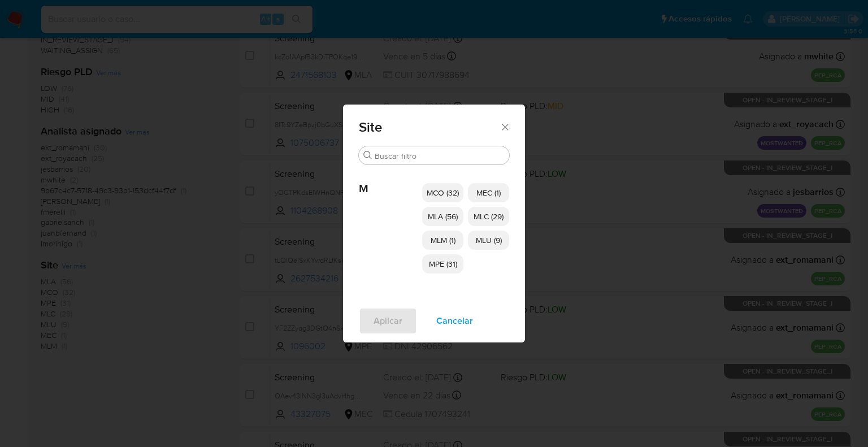 The width and height of the screenshot is (868, 447). I want to click on span: MEC (1), so click(488, 193).